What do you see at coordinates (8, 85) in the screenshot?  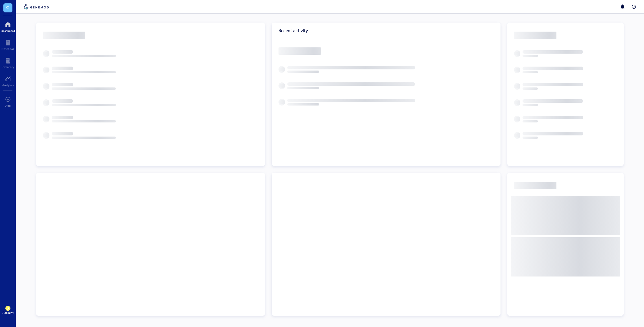 I see `div: Analytics` at bounding box center [8, 85].